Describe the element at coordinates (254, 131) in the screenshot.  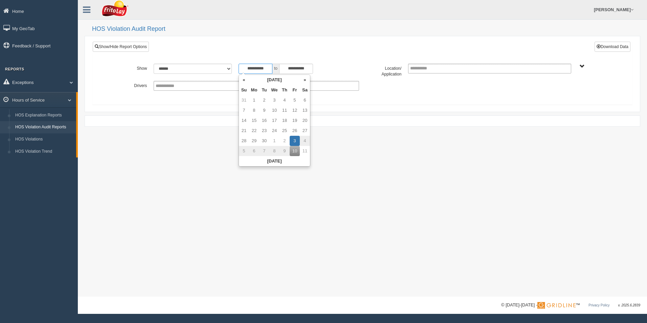
I see `td: 22` at that location.